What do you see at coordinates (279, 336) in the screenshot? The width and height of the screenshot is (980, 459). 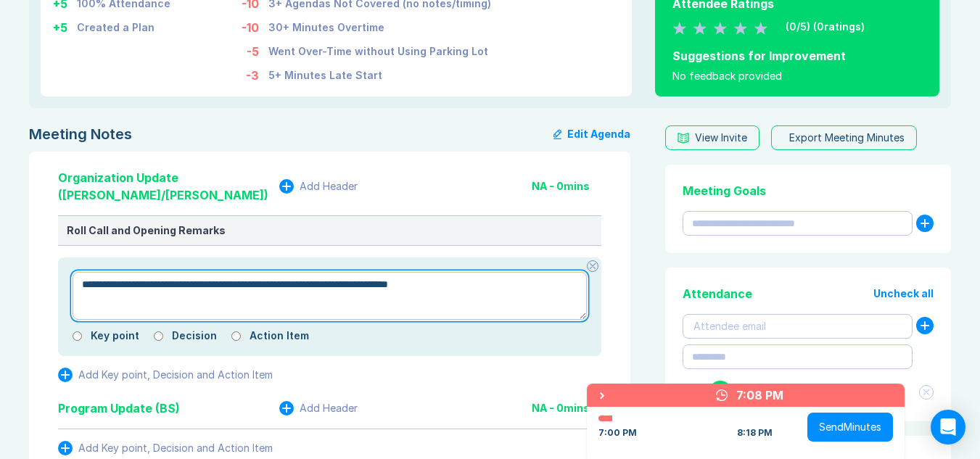 I see `label: Action Item` at bounding box center [279, 336].